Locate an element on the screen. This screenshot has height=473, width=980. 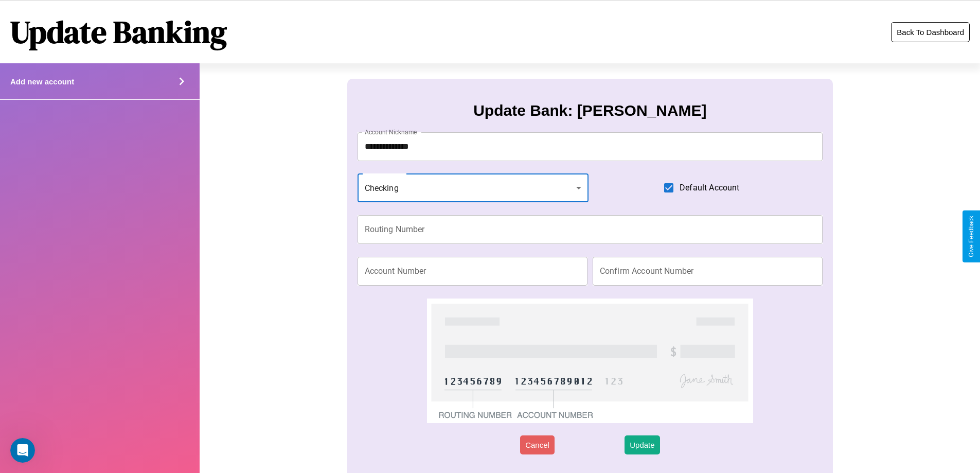
h1: Update Banking is located at coordinates (118, 32).